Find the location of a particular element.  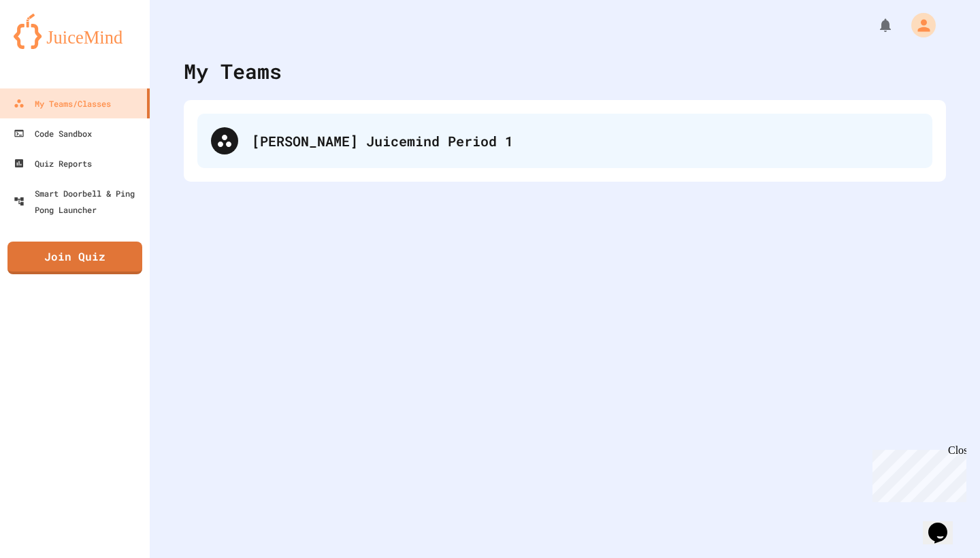

div: Smart Doorbell & Ping Pong Launcher is located at coordinates (79, 202).